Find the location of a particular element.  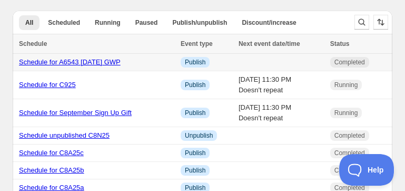

span: All is located at coordinates (29, 23).